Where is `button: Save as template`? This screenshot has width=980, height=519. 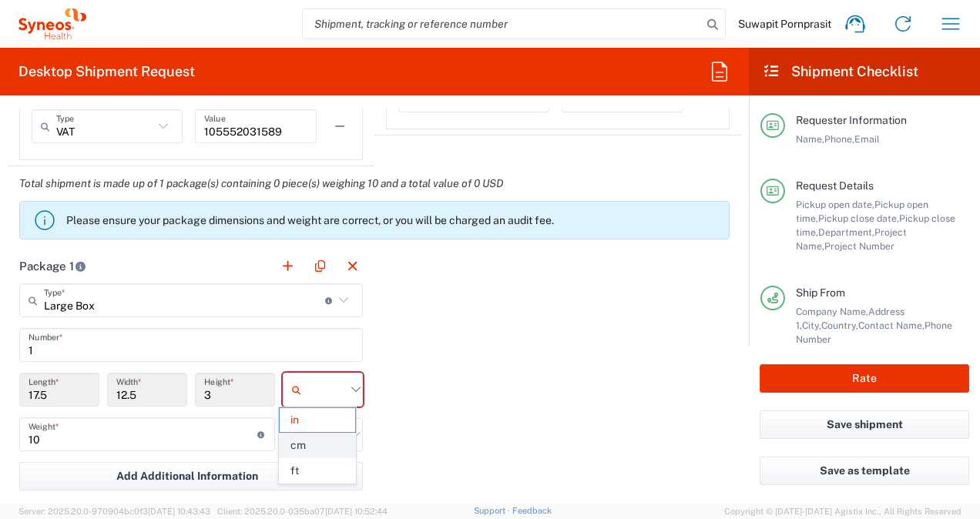
button: Save as template is located at coordinates (864, 471).